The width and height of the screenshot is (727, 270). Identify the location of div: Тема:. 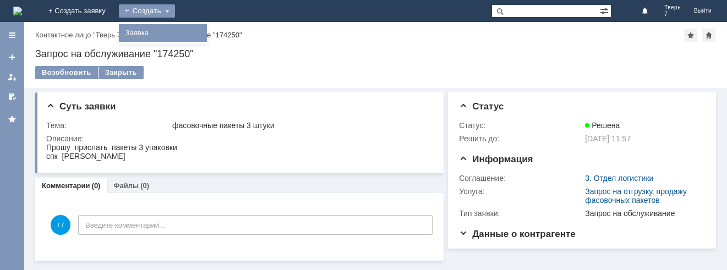
(108, 126).